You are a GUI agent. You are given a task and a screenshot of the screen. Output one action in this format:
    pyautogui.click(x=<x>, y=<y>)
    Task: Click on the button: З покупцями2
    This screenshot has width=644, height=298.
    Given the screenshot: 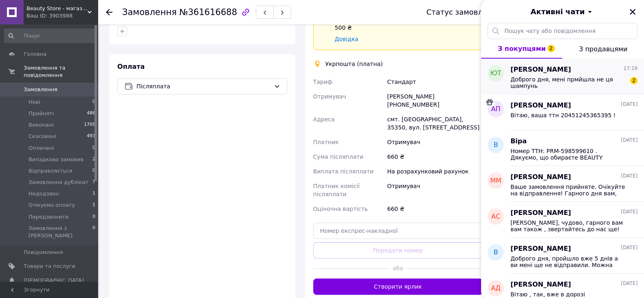 What is the action you would take?
    pyautogui.click(x=521, y=49)
    